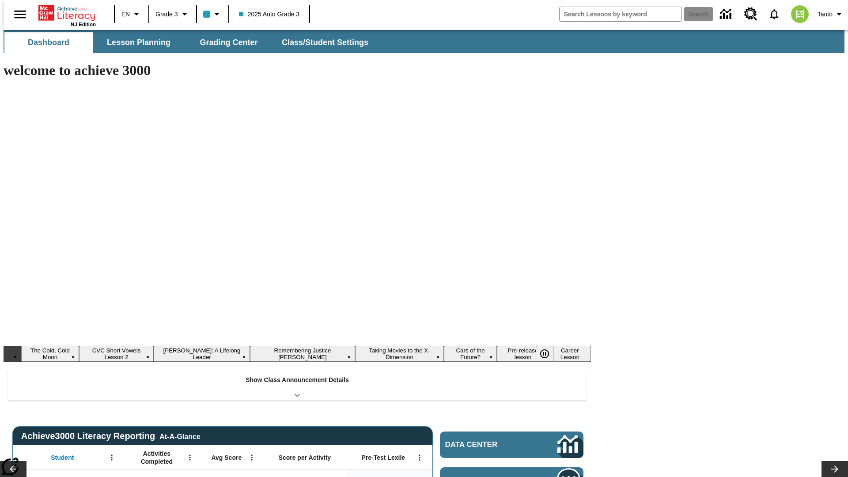 The height and width of the screenshot is (477, 848). What do you see at coordinates (111, 436) in the screenshot?
I see `span: Achieve3000 Literacy Reporting` at bounding box center [111, 436].